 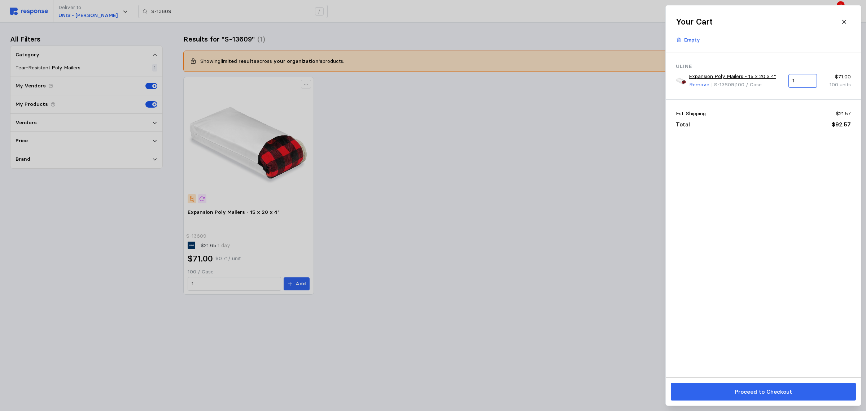 I want to click on p: $92.57, so click(x=841, y=124).